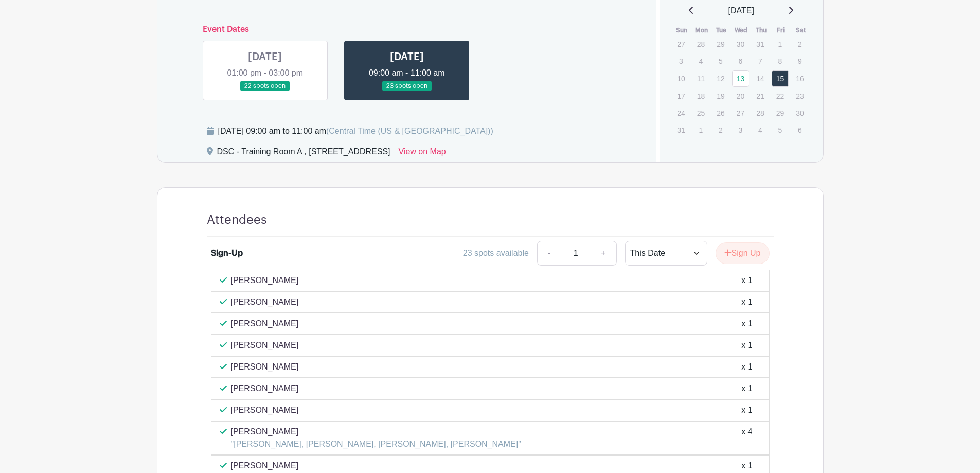  What do you see at coordinates (800, 30) in the screenshot?
I see `th: Sat` at bounding box center [800, 30].